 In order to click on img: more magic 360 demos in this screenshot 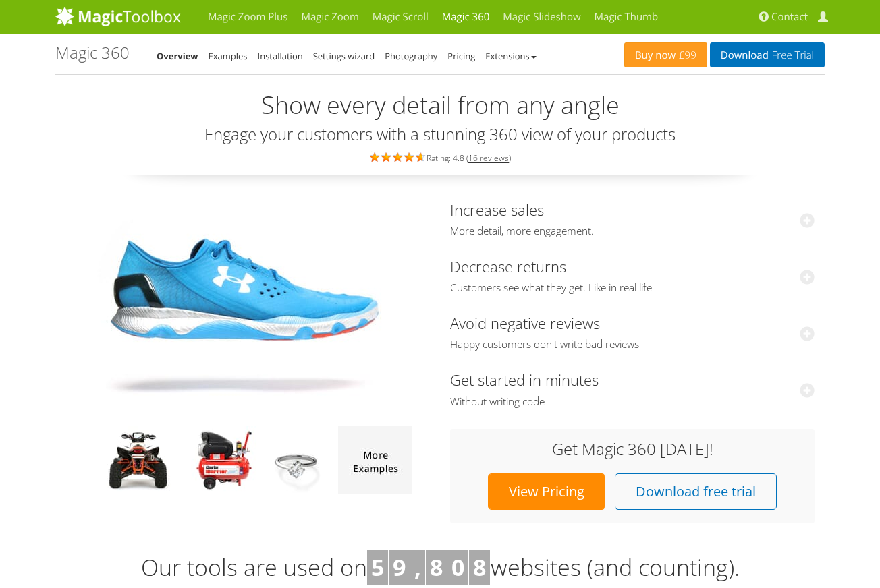, I will do `click(374, 460)`.